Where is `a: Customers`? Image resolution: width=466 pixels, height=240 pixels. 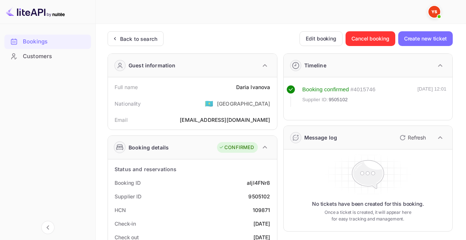
a: Customers is located at coordinates (48, 56).